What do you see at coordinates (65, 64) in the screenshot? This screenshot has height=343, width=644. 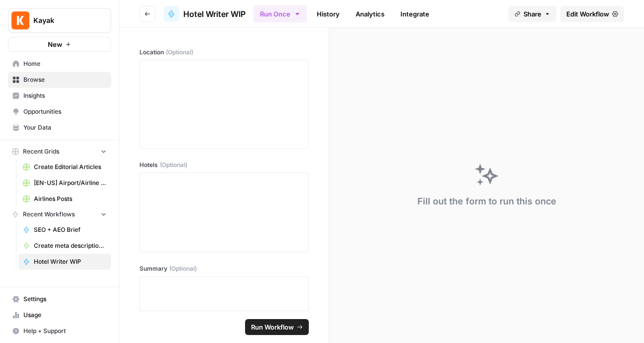 I see `span: Home` at bounding box center [65, 64].